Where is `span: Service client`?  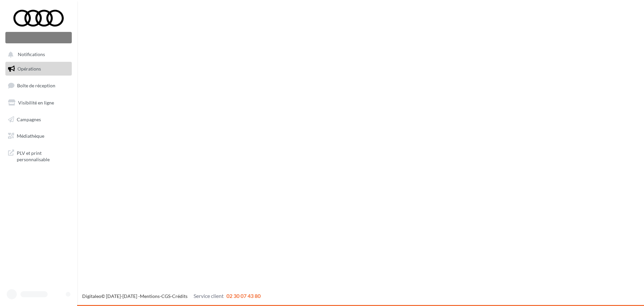
span: Service client is located at coordinates (209, 295).